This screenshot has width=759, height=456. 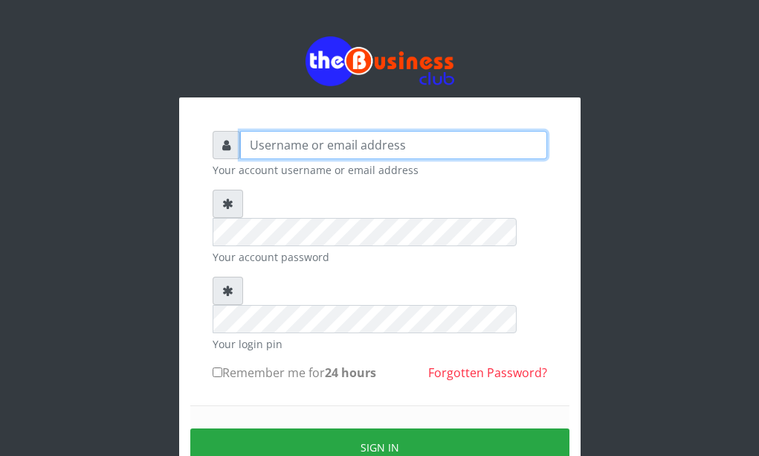 What do you see at coordinates (380, 170) in the screenshot?
I see `small: Your account username or email address` at bounding box center [380, 170].